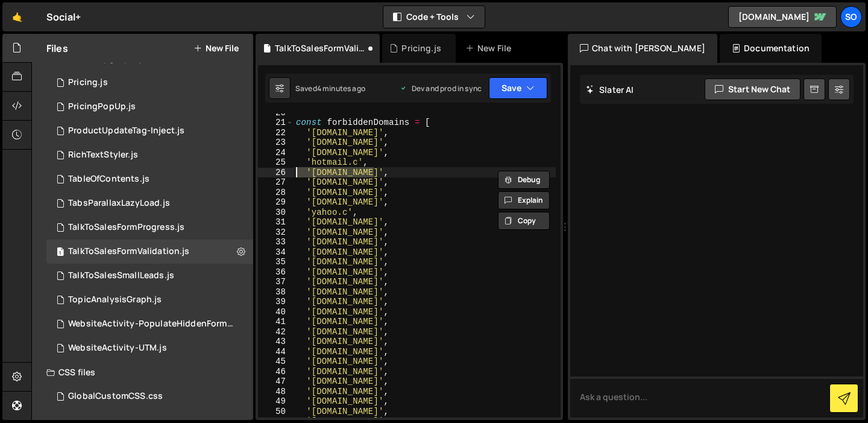  Describe the element at coordinates (275, 163) in the screenshot. I see `div: 25` at that location.